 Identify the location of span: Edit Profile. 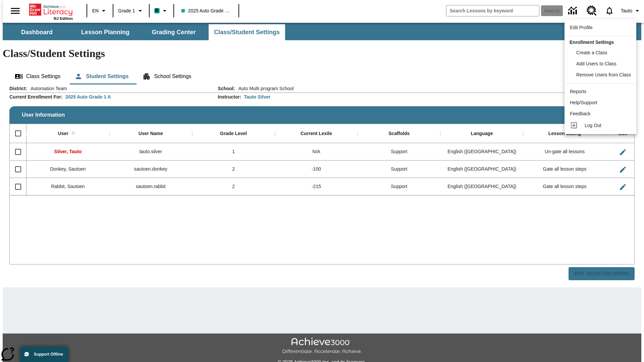
(581, 27).